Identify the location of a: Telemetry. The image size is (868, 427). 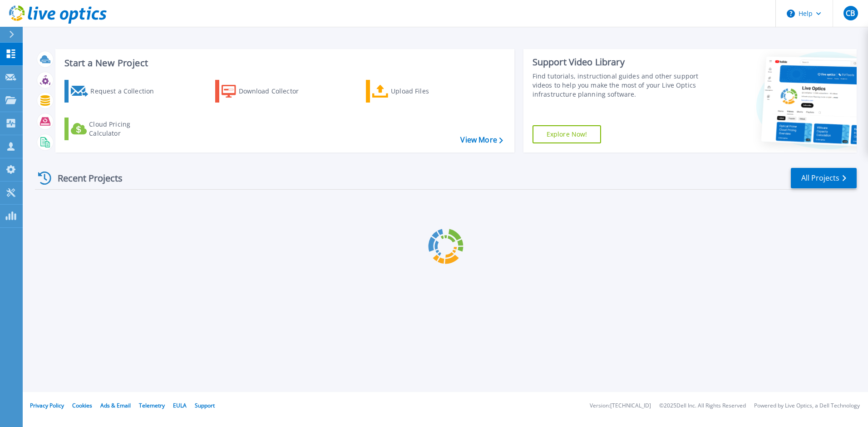
(151, 405).